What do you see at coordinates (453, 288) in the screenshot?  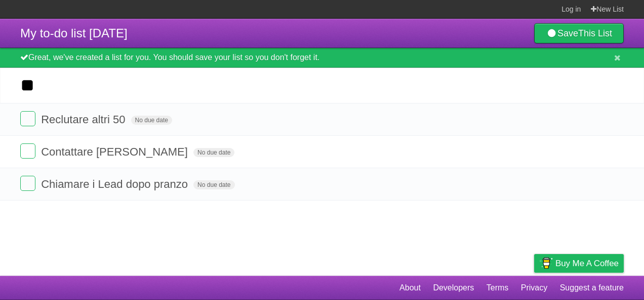 I see `a: Developers` at bounding box center [453, 288].